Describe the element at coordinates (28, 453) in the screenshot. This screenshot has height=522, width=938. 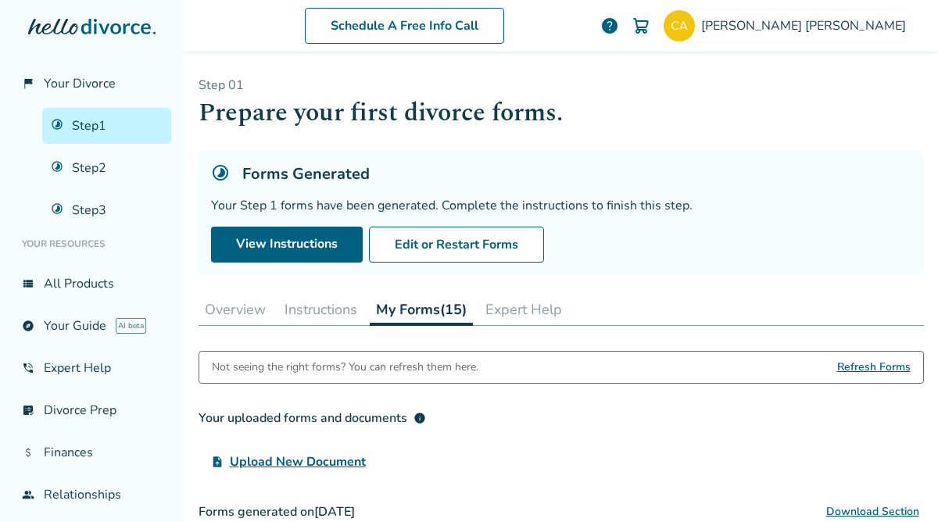
I see `span: attach_money` at that location.